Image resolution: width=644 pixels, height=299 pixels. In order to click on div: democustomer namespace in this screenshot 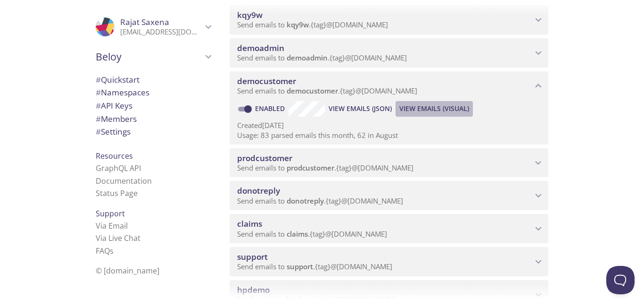, I will do `click(389, 86)`.